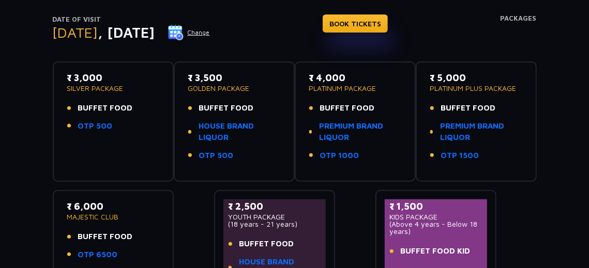  What do you see at coordinates (234, 88) in the screenshot?
I see `p: GOLDEN PACKAGE` at bounding box center [234, 88].